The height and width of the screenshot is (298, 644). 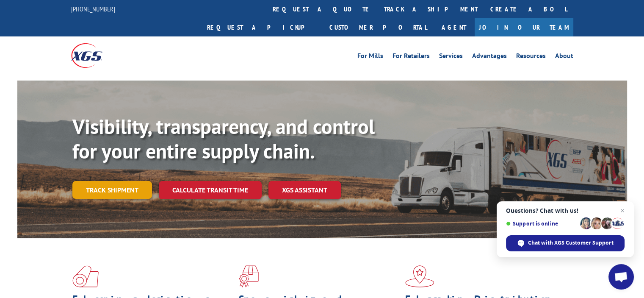 What do you see at coordinates (86, 276) in the screenshot?
I see `img: xgs-icon-total-supply-chain-intelligence-red` at bounding box center [86, 276].